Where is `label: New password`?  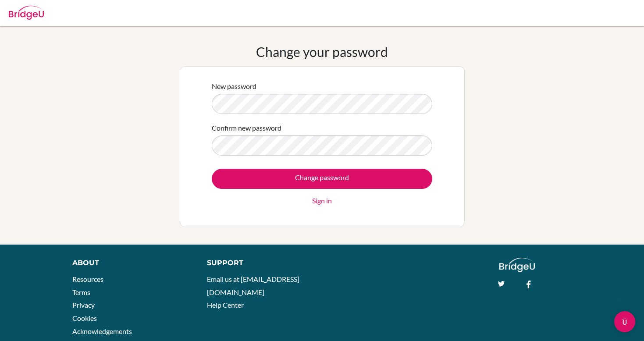
label: New password is located at coordinates (234, 86).